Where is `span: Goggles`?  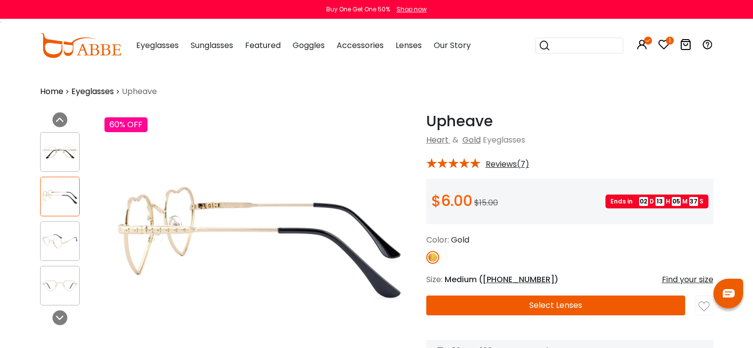
span: Goggles is located at coordinates (308, 45).